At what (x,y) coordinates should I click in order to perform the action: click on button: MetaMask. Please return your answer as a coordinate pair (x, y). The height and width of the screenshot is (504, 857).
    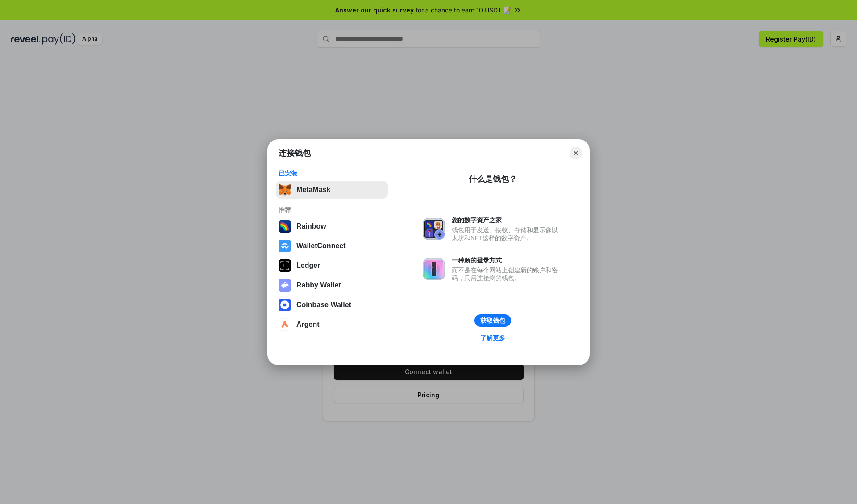
    Looking at the image, I should click on (331, 190).